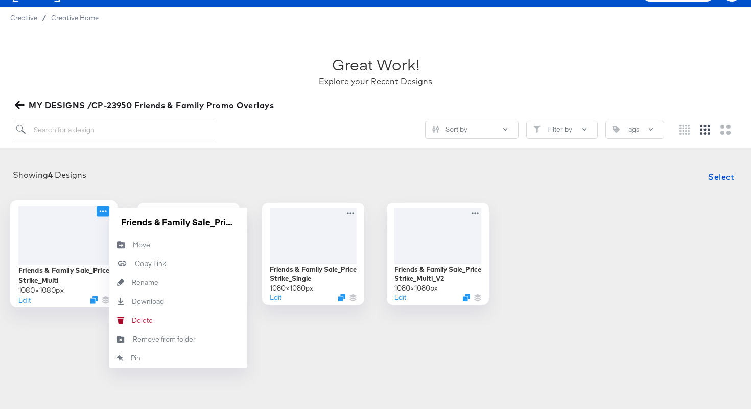 The image size is (751, 409). What do you see at coordinates (75, 18) in the screenshot?
I see `a: Creative Home` at bounding box center [75, 18].